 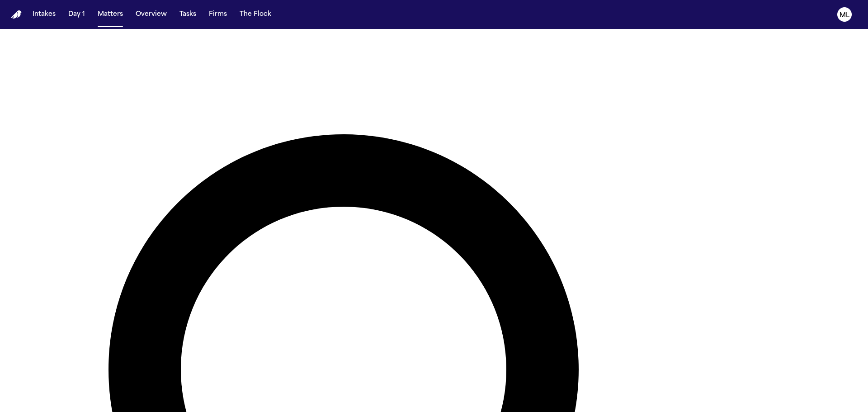 What do you see at coordinates (77, 15) in the screenshot?
I see `button: Day 1` at bounding box center [77, 15].